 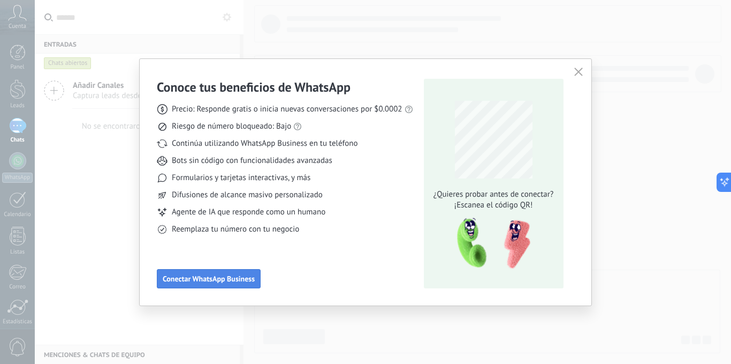 What do you see at coordinates (248, 212) in the screenshot?
I see `span: Agente de IA que responde como un humano` at bounding box center [248, 212].